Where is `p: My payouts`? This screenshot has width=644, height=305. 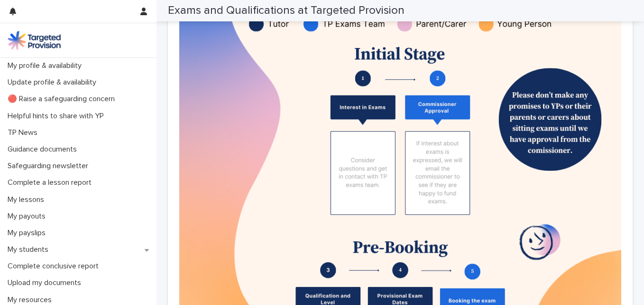
p: My payouts is located at coordinates (29, 216).